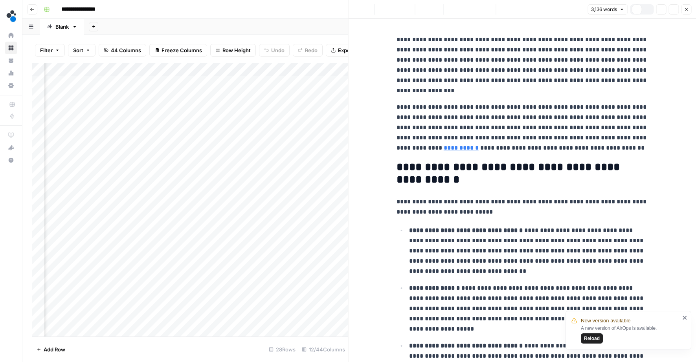  What do you see at coordinates (11, 160) in the screenshot?
I see `button: Help + Support` at bounding box center [11, 160].